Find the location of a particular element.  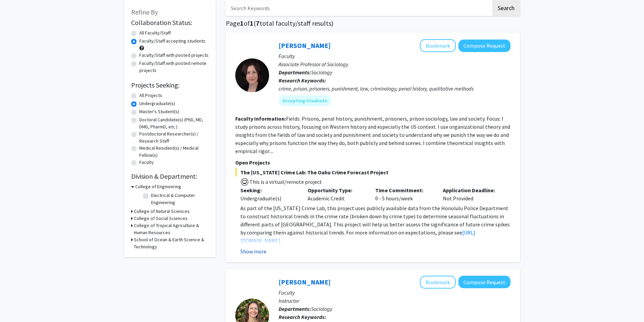

label: Doctoral Candidate(s) (PhD, MD, DMD, PharmD, etc.) is located at coordinates (174, 123).